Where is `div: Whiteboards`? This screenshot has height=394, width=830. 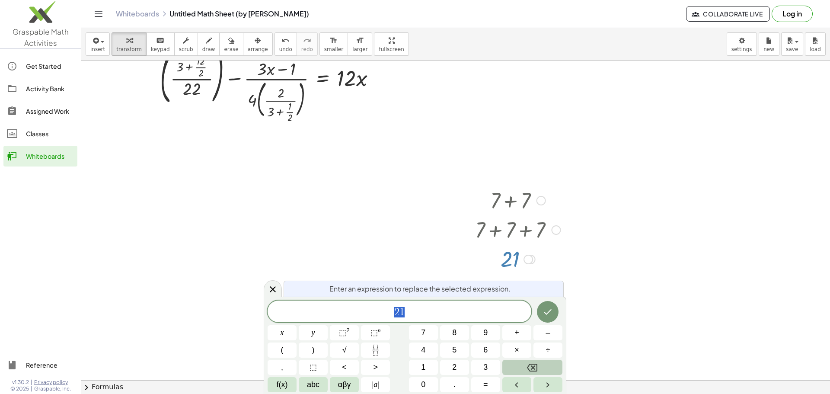 div: Whiteboards is located at coordinates (50, 156).